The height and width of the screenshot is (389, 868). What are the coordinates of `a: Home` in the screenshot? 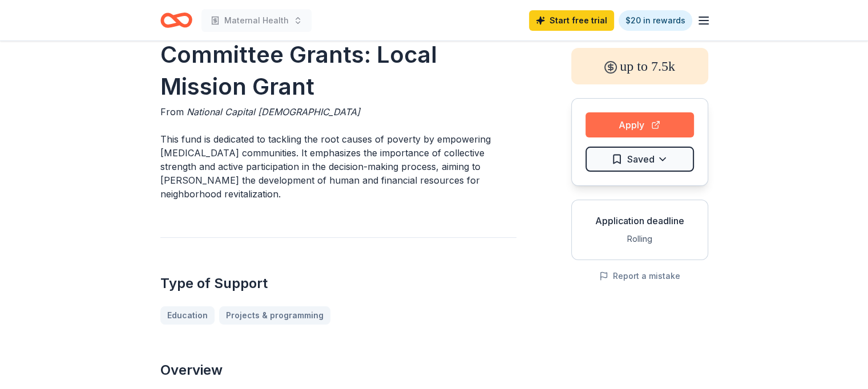 It's located at (176, 20).